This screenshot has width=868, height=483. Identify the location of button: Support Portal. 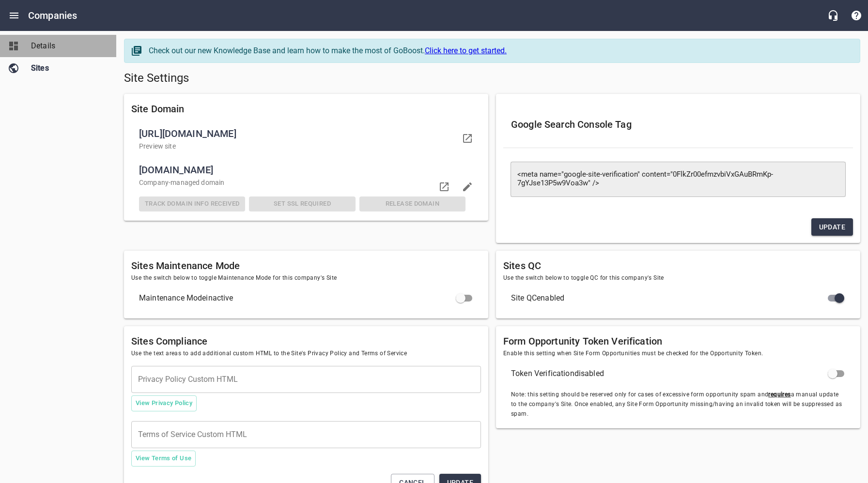
(856, 16).